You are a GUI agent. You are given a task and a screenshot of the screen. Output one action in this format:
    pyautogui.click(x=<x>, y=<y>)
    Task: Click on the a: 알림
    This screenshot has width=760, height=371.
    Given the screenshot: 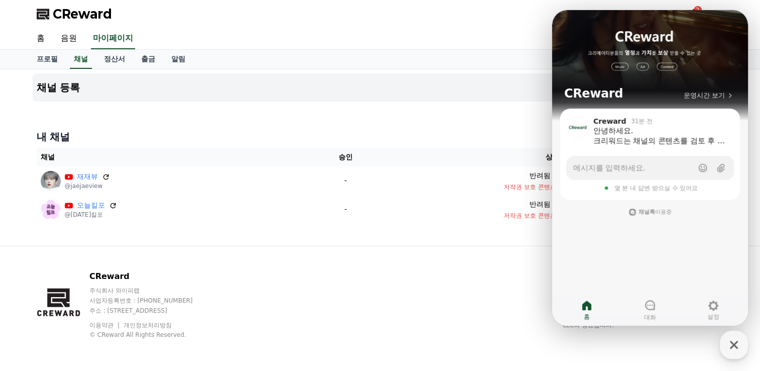 What is the action you would take?
    pyautogui.click(x=178, y=59)
    